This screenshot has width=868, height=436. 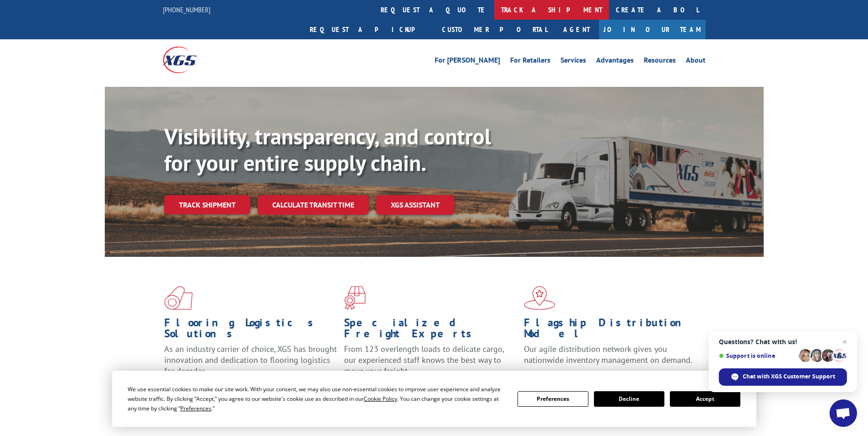 What do you see at coordinates (629, 399) in the screenshot?
I see `button: Decline` at bounding box center [629, 399].